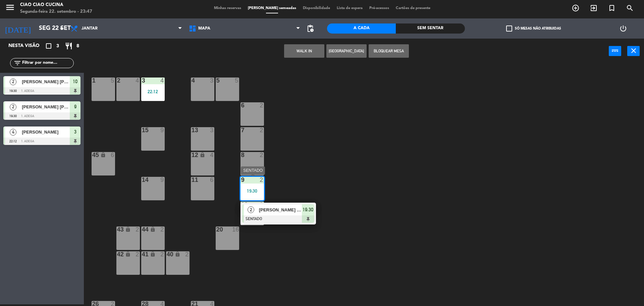 Image resolution: width=644 pixels, height=306 pixels. Describe the element at coordinates (56, 5) in the screenshot. I see `div: Ciao Ciao Cucina` at that location.